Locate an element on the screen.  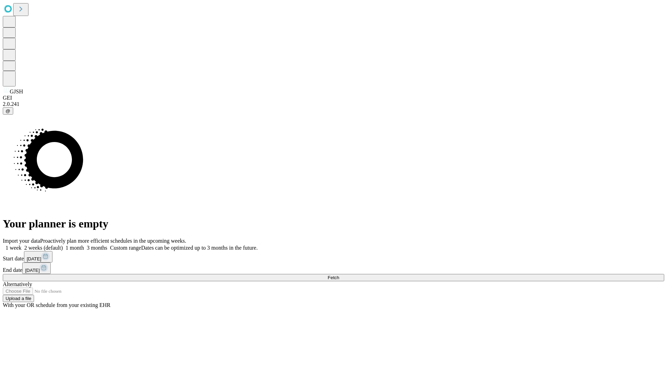
span: With your OR schedule from your existing EHR is located at coordinates (57, 305).